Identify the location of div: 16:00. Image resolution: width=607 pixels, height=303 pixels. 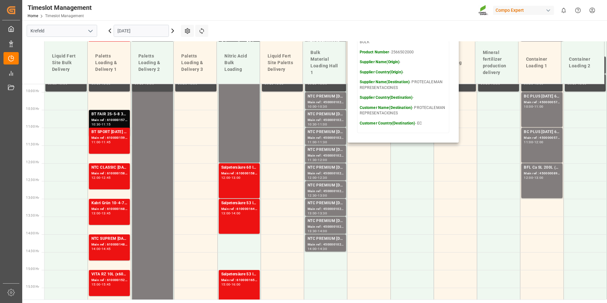
(236, 284).